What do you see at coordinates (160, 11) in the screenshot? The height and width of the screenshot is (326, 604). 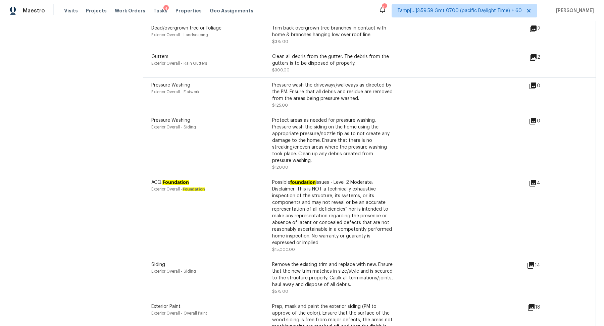 I see `span: Tasks` at bounding box center [160, 11].